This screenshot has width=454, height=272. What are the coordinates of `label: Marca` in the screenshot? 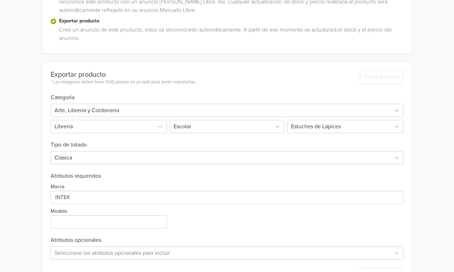 It's located at (58, 187).